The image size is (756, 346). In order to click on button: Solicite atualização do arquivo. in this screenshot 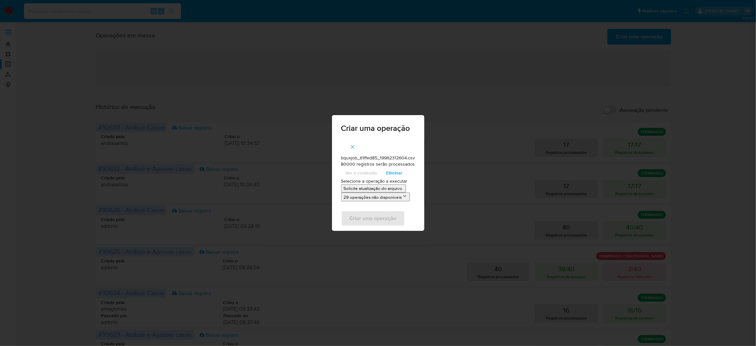, I will do `click(374, 188)`.